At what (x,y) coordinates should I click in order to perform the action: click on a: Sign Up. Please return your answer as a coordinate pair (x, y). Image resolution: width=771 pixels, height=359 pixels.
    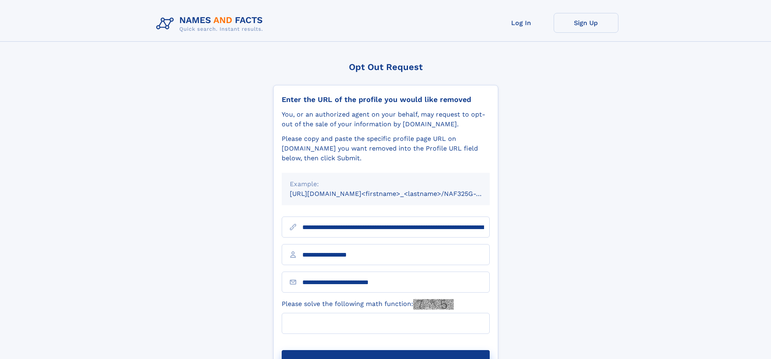
    Looking at the image, I should click on (586, 23).